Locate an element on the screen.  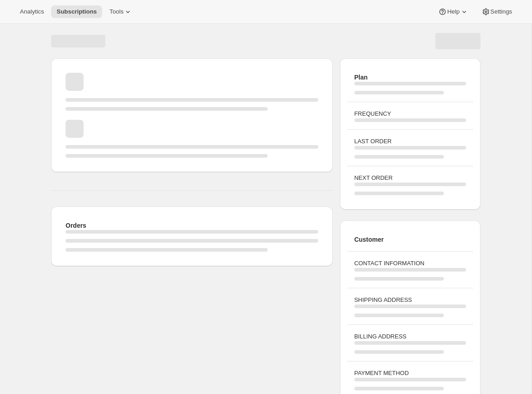
h3: LAST ORDER is located at coordinates (410, 141).